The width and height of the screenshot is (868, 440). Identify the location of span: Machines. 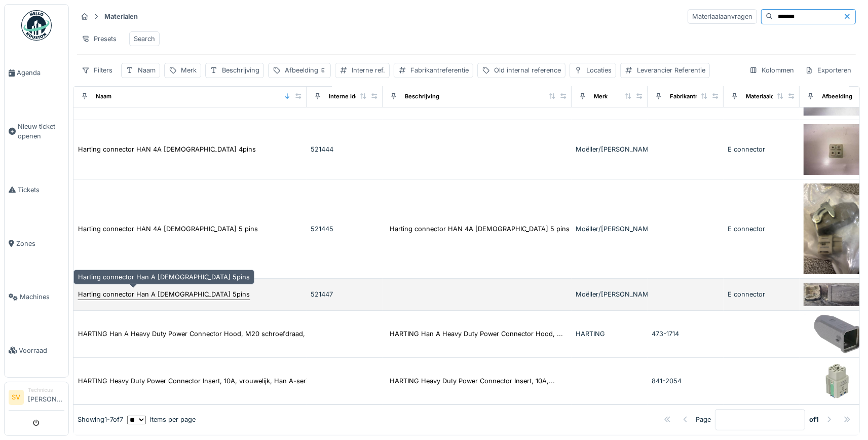
(42, 296).